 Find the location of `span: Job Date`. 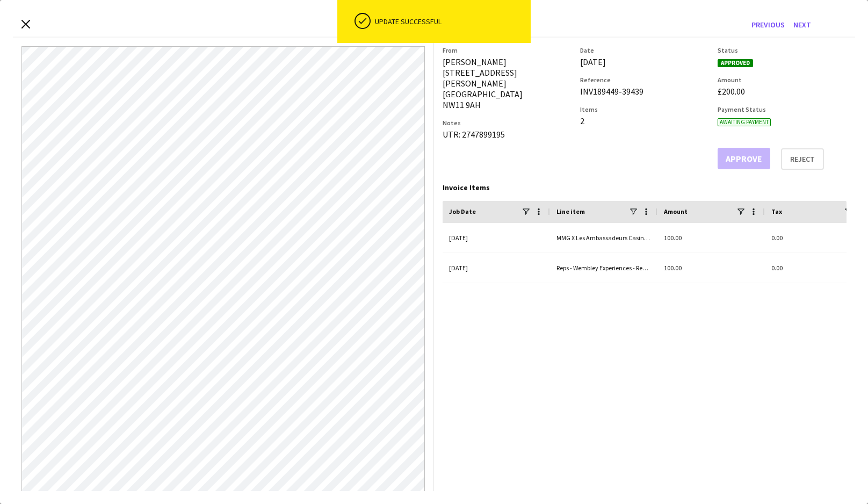

span: Job Date is located at coordinates (462, 211).